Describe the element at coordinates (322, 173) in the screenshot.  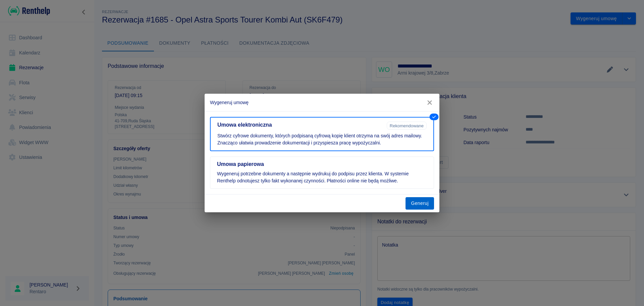
I see `button: Umowa papierowaWygeneruj potrzebne dokumenty a następnie wydrukuj do podpisu przez klienta. W sys...` at that location.